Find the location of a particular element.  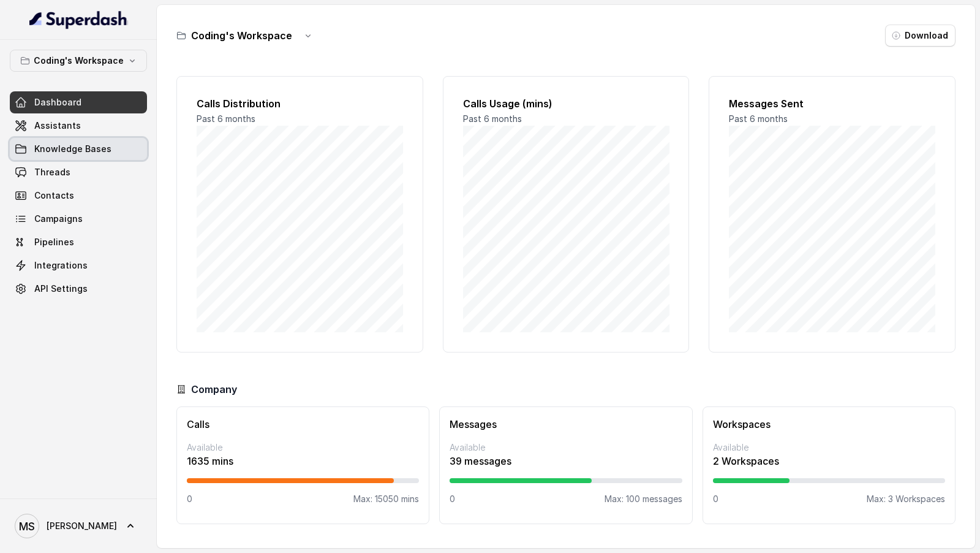

span: Campaigns is located at coordinates (58, 219).